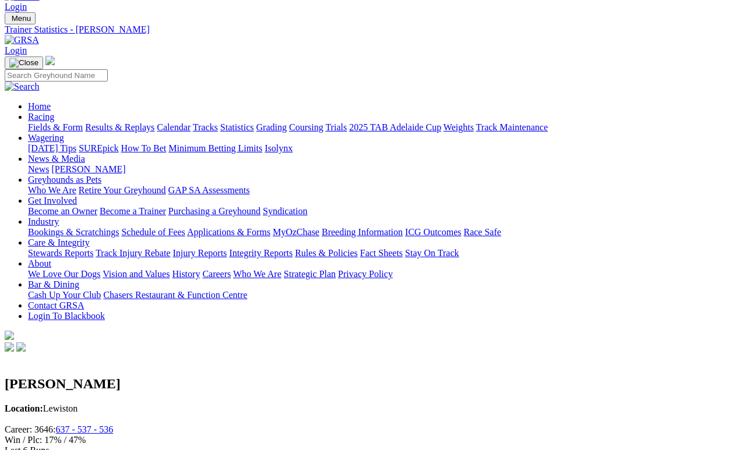 The image size is (746, 450). What do you see at coordinates (384, 232) in the screenshot?
I see `div: Industry` at bounding box center [384, 232].